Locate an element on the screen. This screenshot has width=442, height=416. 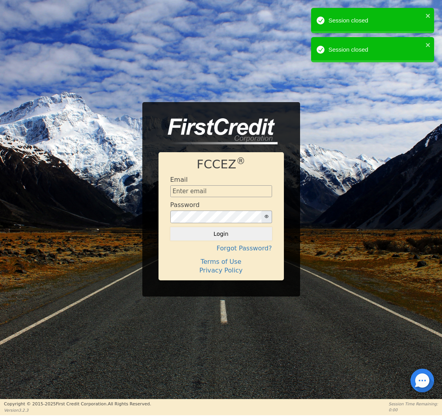
p: Version 3.2.3 is located at coordinates (77, 410).